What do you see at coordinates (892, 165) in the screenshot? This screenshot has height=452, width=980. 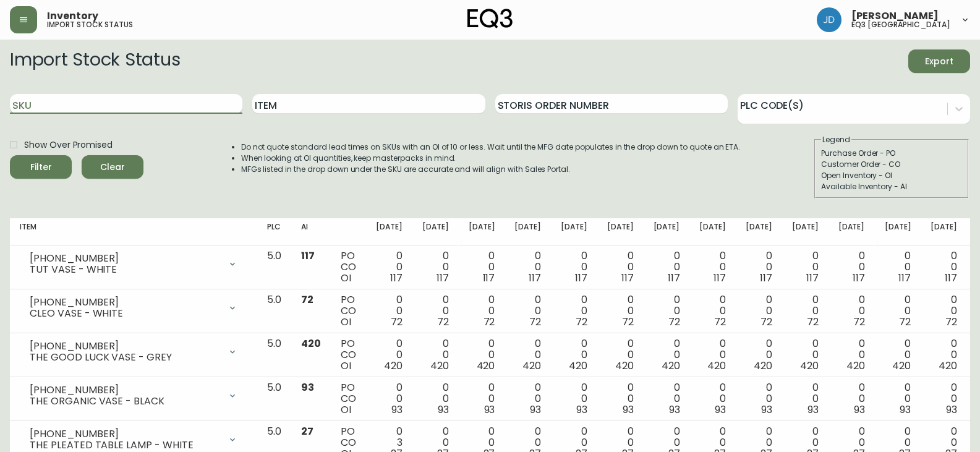 I see `div: Customer Order - CO` at bounding box center [892, 165].